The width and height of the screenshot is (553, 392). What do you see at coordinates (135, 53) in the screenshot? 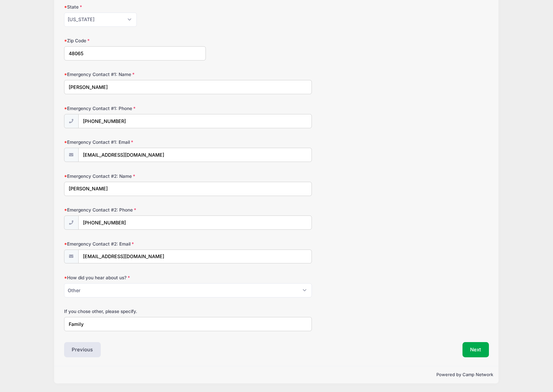
I see `input: xxxxx` at bounding box center [135, 53].